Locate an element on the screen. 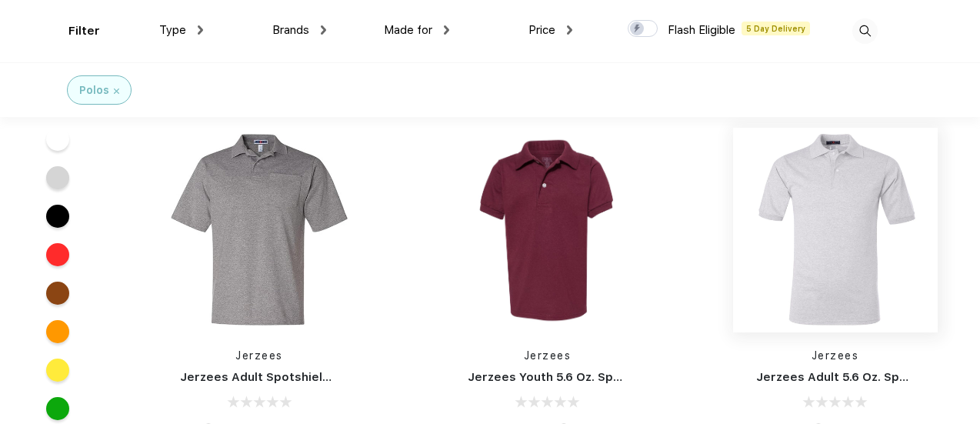  span: Brands is located at coordinates (291, 30).